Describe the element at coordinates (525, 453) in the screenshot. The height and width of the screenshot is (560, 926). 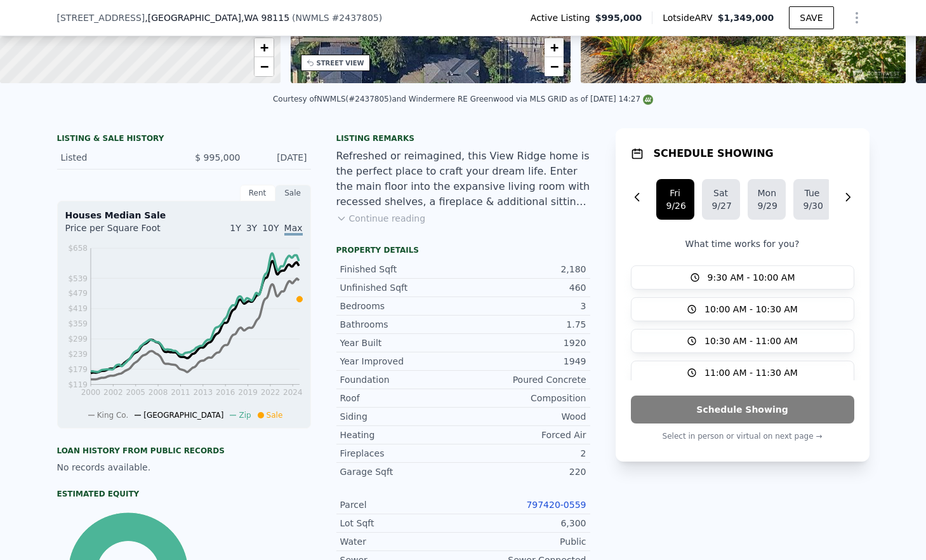
I see `div: 2` at that location.